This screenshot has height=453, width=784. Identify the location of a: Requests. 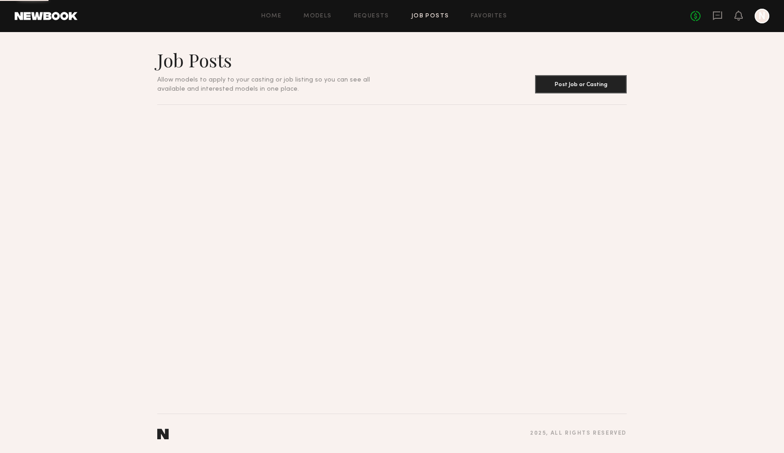
(371, 16).